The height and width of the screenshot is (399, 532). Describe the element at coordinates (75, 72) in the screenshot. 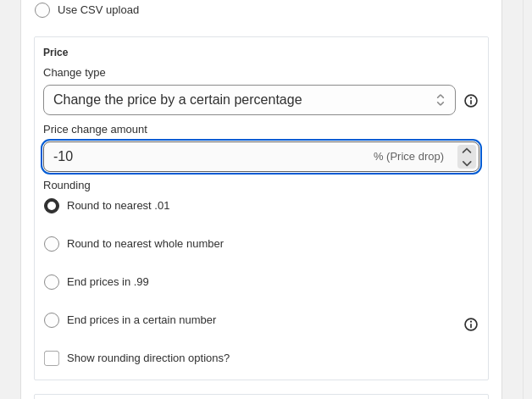

I see `span: Change type` at that location.